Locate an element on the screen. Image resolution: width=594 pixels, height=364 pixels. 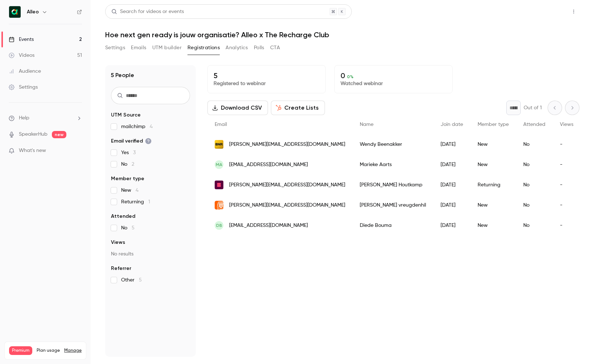
img: Alleo is located at coordinates (15, 12).